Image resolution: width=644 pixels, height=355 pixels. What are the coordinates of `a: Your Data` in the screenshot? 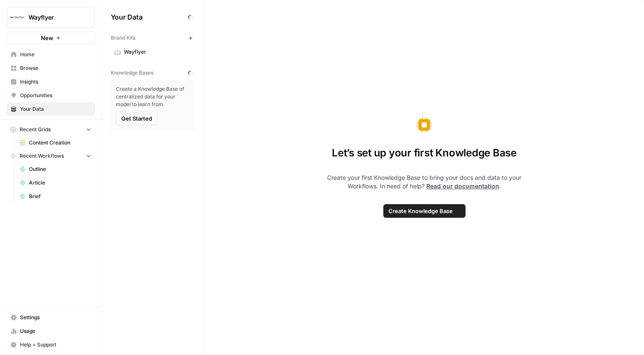 It's located at (50, 109).